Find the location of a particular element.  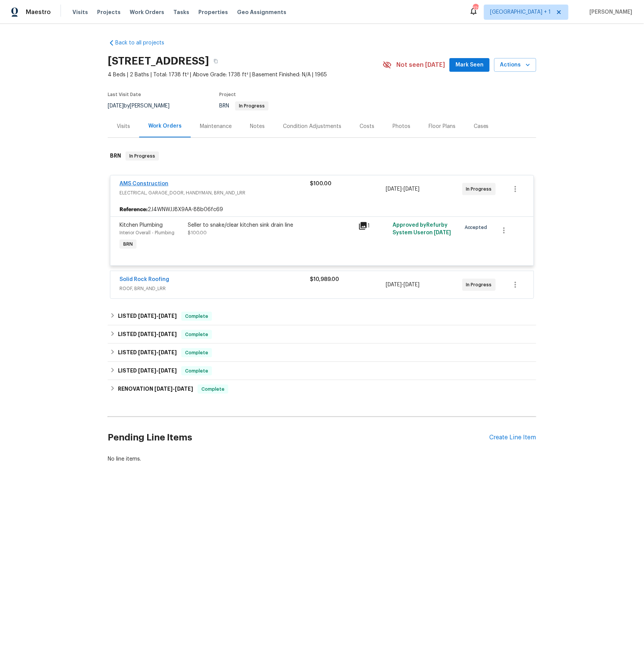

span: Maestro is located at coordinates (38, 12).